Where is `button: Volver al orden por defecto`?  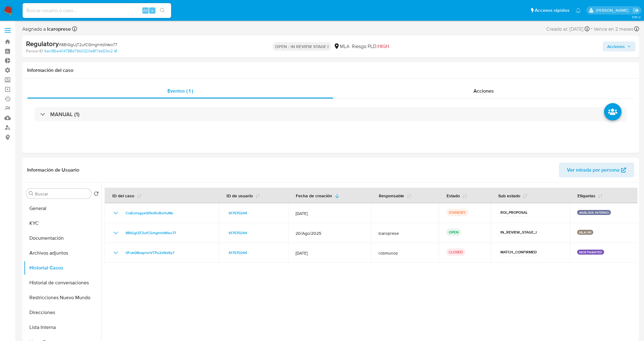 button: Volver al orden por defecto is located at coordinates (96, 195).